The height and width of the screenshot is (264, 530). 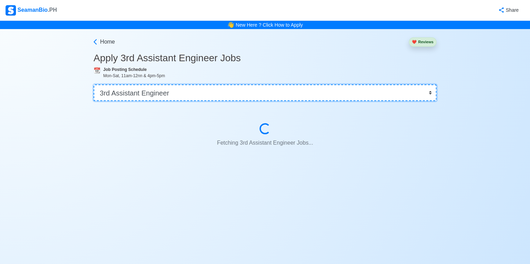 I want to click on h3: Apply 3rd Assistant Engineer Jobs, so click(x=265, y=58).